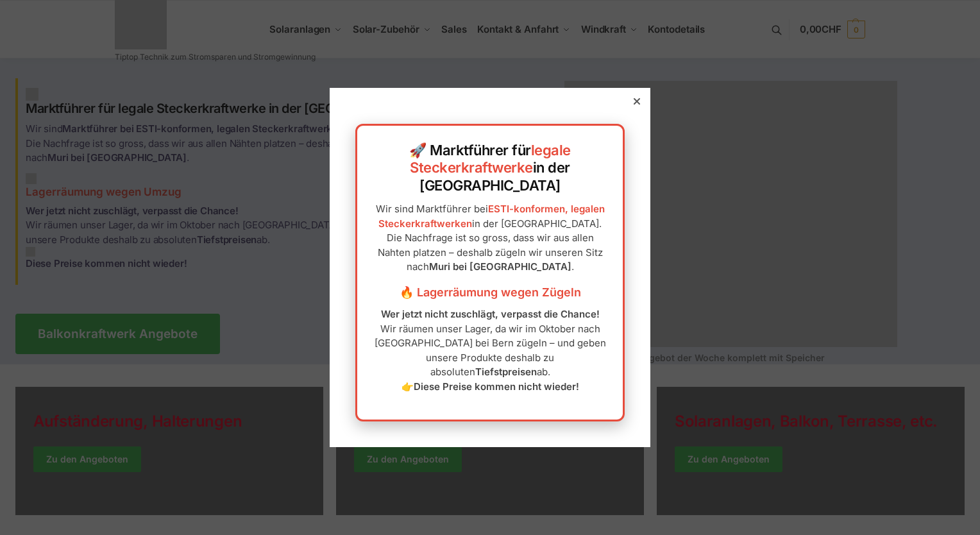  I want to click on a: legale Steckerkraftwerke, so click(490, 159).